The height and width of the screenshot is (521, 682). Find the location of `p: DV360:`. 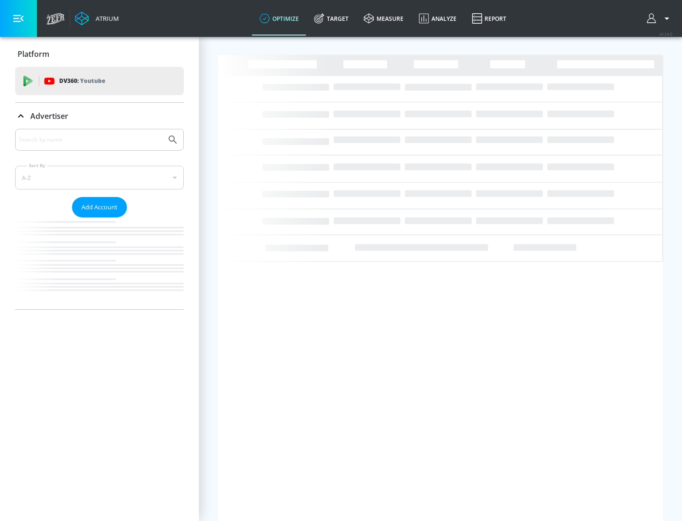

p: DV360: is located at coordinates (82, 81).